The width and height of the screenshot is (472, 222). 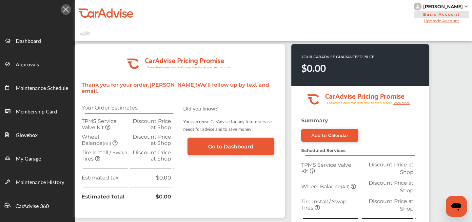 What do you see at coordinates (323, 151) in the screenshot?
I see `strong: Scheduled Services` at bounding box center [323, 151].